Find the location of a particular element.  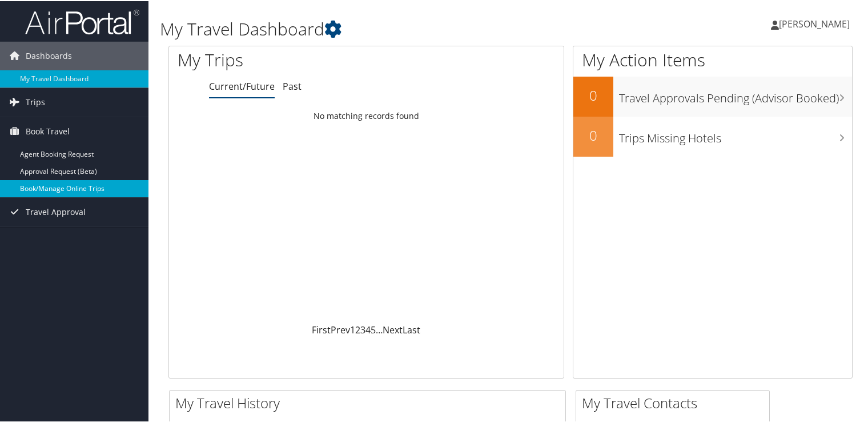

a: Next is located at coordinates (393, 328).